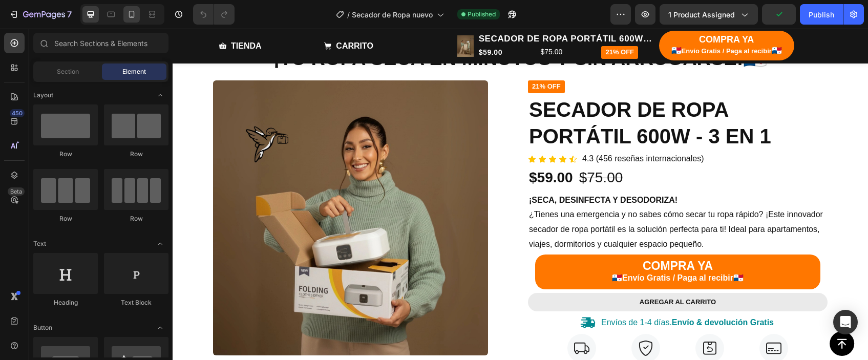  I want to click on button: AGREGAR AL CARRITO, so click(505, 273).